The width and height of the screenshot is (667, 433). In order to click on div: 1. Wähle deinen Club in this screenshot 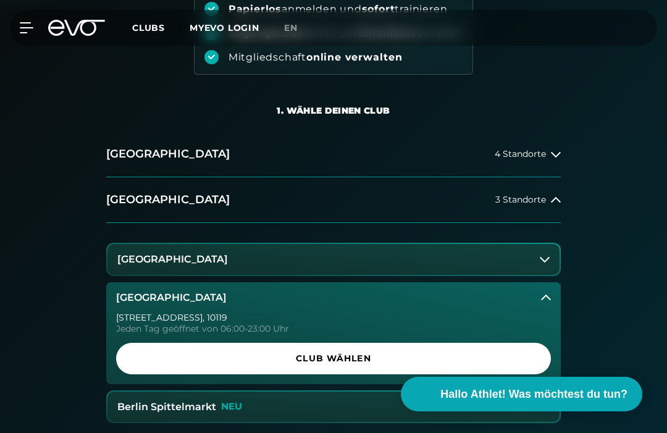, I will do `click(333, 111)`.